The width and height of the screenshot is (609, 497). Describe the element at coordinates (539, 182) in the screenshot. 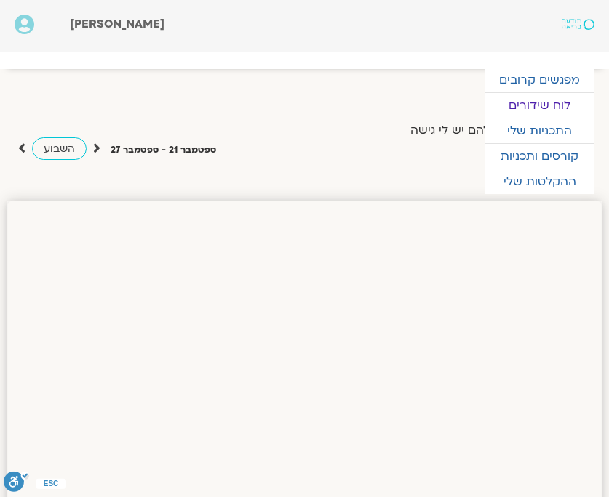

I see `a: ההקלטות שלי` at that location.